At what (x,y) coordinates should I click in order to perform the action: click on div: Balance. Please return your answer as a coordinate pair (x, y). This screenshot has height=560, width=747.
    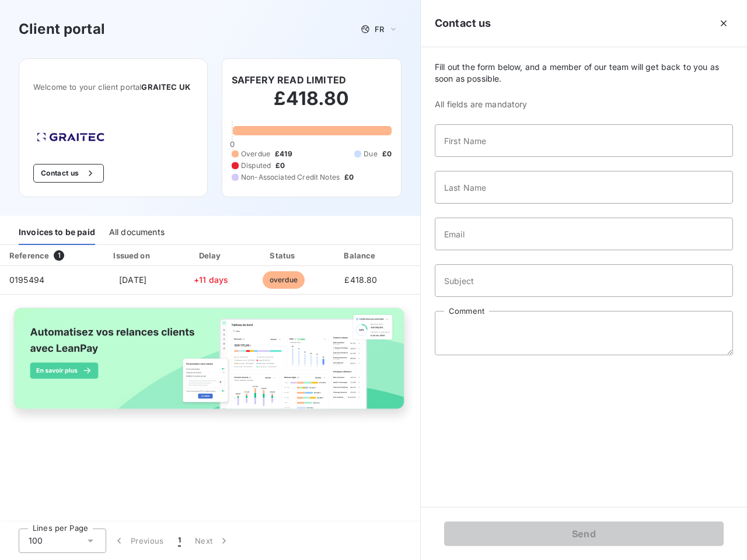
    Looking at the image, I should click on (361, 256).